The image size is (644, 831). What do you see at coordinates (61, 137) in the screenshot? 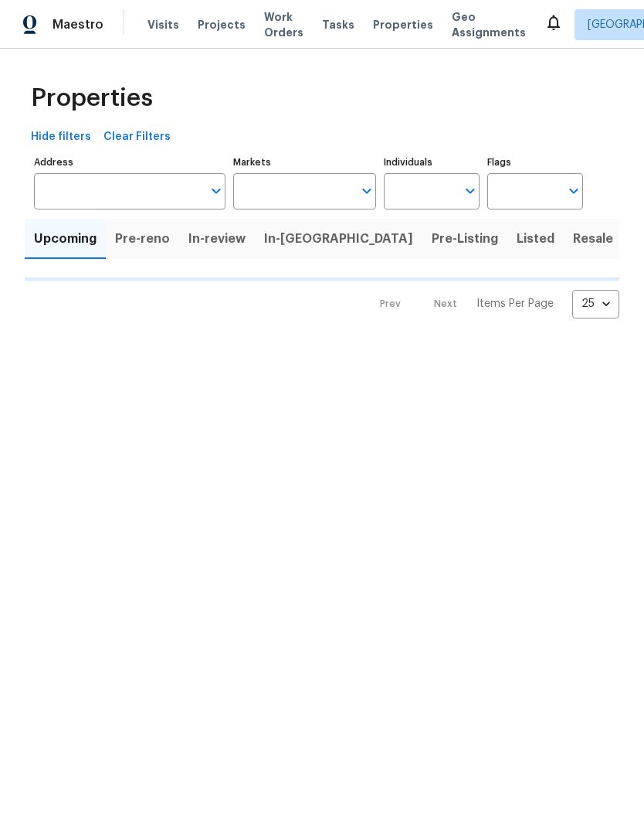
I see `button: Hide filters` at bounding box center [61, 137].